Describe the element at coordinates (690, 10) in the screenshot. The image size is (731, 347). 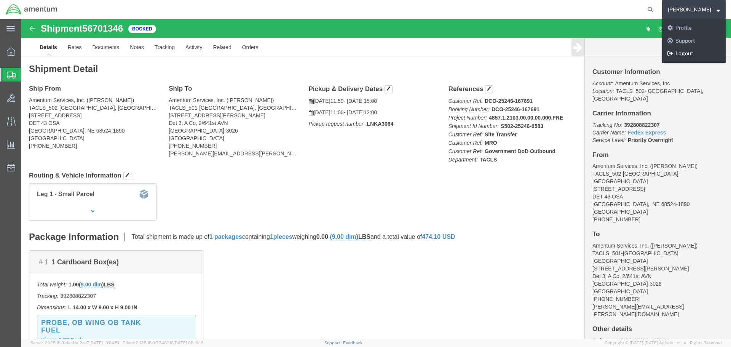
I see `span: Mark Kreutzer` at that location.